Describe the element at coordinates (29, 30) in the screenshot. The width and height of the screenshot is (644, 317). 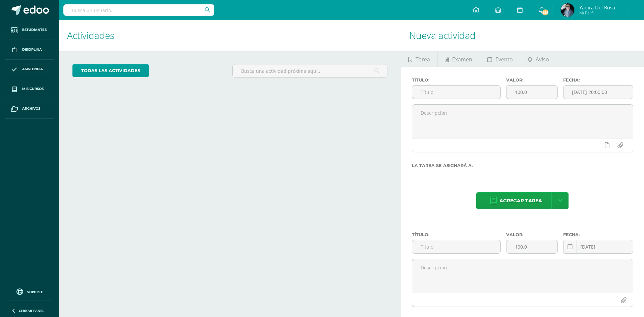
I see `a: Estudiantes` at that location.